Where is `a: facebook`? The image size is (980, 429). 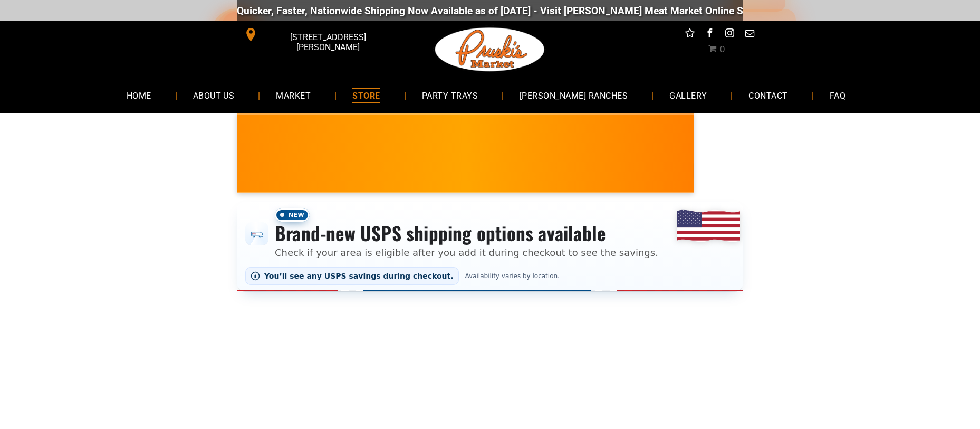 a: facebook is located at coordinates (710, 34).